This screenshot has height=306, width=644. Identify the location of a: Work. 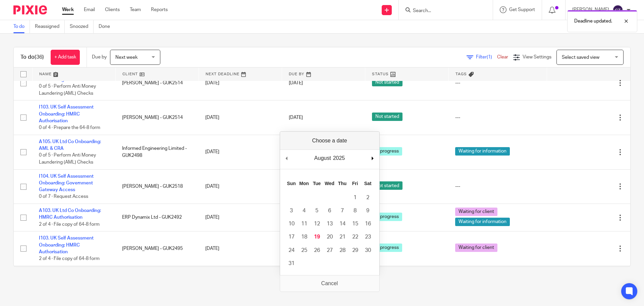
(68, 10).